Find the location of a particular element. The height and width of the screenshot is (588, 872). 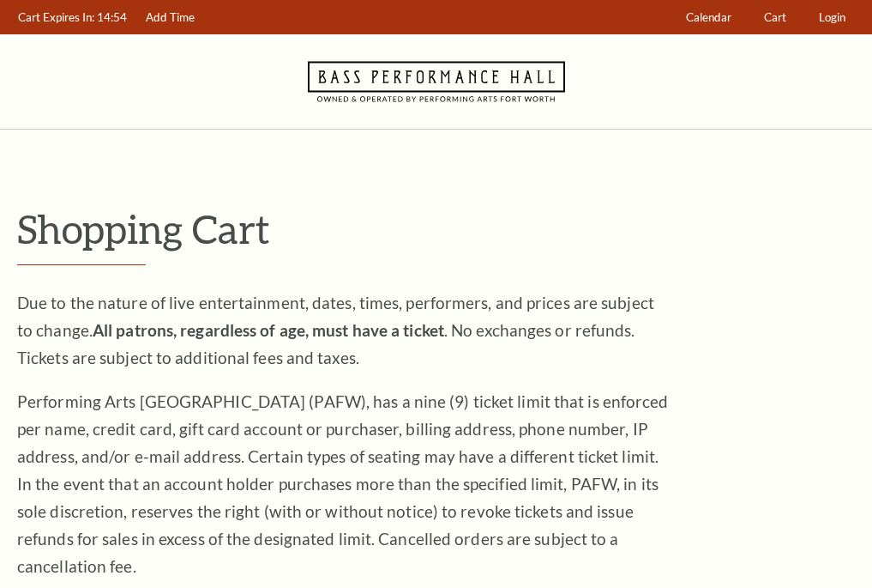

span: Due to the nature of live entertainment, dates, times, performers, and prices are subject to chan... is located at coordinates (335, 330).